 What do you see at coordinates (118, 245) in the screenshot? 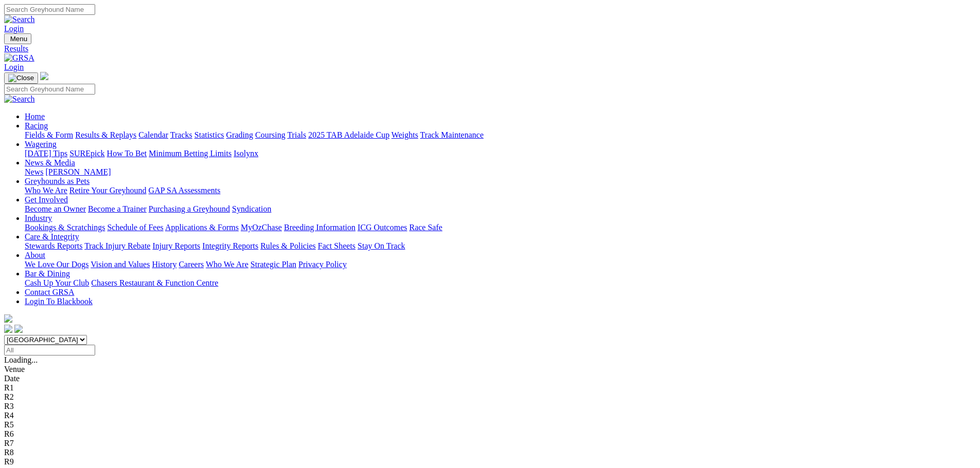
I see `a: Track Injury Rebate` at bounding box center [118, 245].